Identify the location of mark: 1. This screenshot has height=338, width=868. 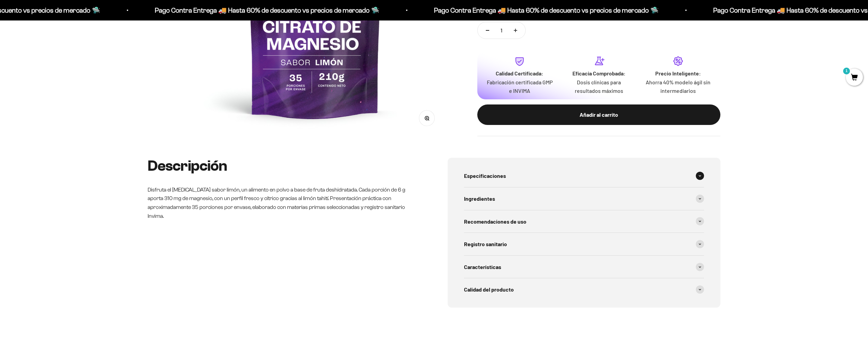
(847, 71).